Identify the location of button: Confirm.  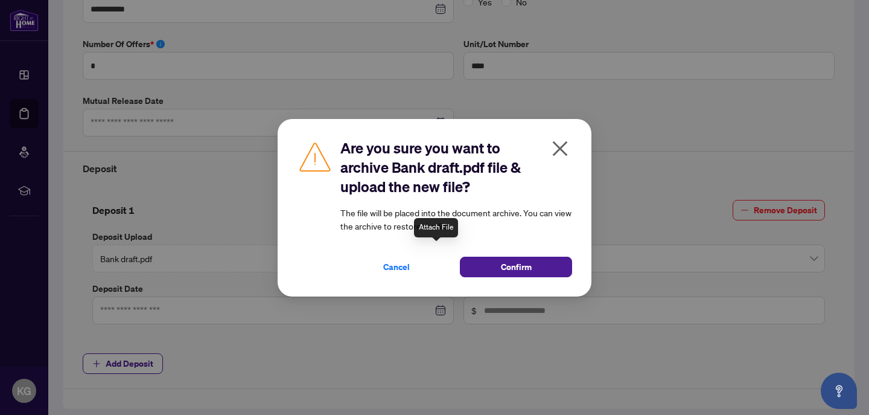
(516, 267).